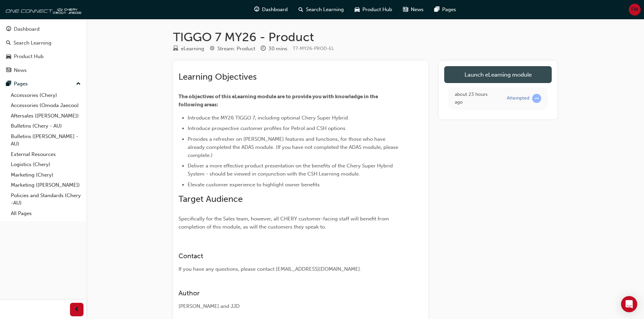  Describe the element at coordinates (291, 170) in the screenshot. I see `span: Deliver a more effective product presentation on the benefits of the Chery Super Hybrid System - ...` at that location.